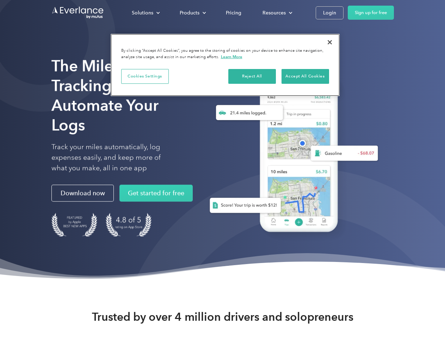 This screenshot has height=338, width=445. What do you see at coordinates (145, 77) in the screenshot?
I see `button: Cookies Settings` at bounding box center [145, 77].